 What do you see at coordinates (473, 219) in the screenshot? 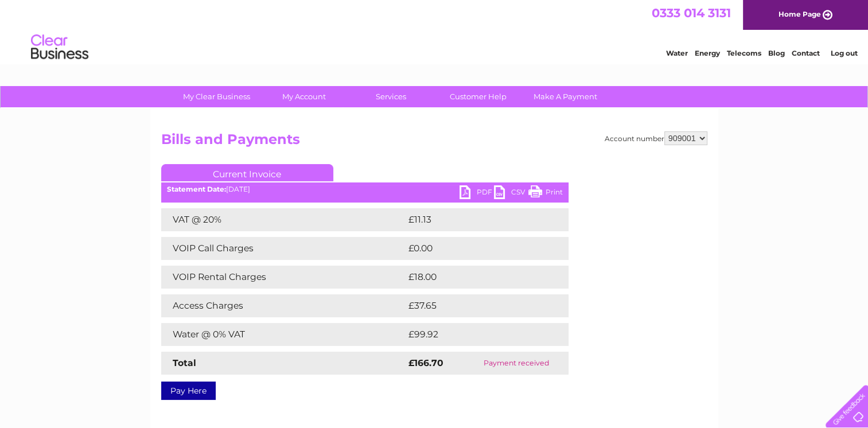
I see `td: £11.13` at bounding box center [473, 219].